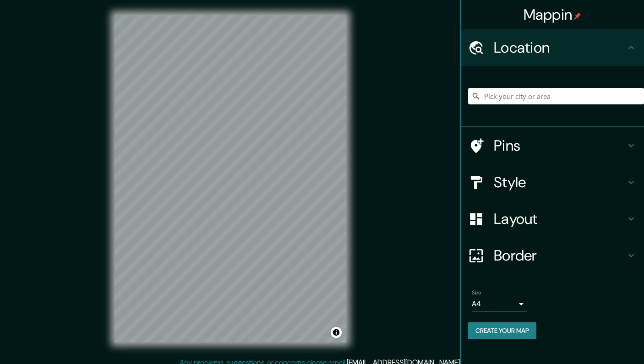 The image size is (644, 364). What do you see at coordinates (556, 96) in the screenshot?
I see `input: Pick your city or area` at bounding box center [556, 96].